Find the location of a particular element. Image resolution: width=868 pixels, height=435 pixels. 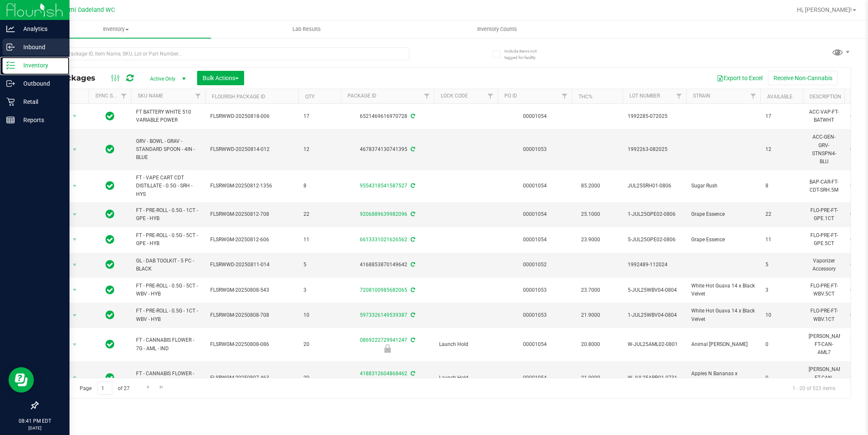

span: FLSRWWD-20250818-006 is located at coordinates (252, 116).